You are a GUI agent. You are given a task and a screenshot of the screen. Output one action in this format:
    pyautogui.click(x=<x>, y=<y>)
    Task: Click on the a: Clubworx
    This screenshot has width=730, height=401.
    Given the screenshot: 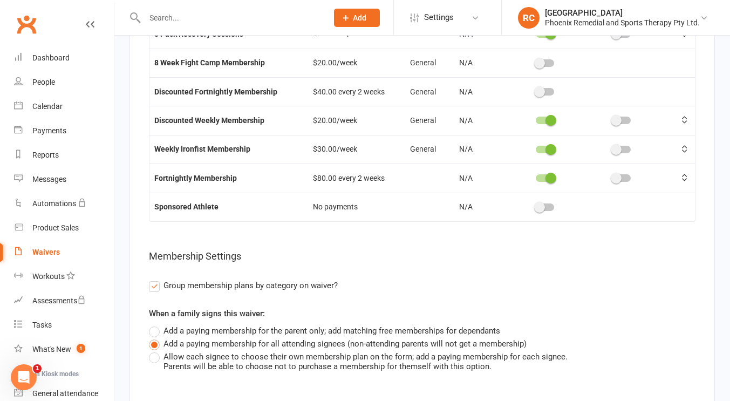 What is the action you would take?
    pyautogui.click(x=26, y=24)
    